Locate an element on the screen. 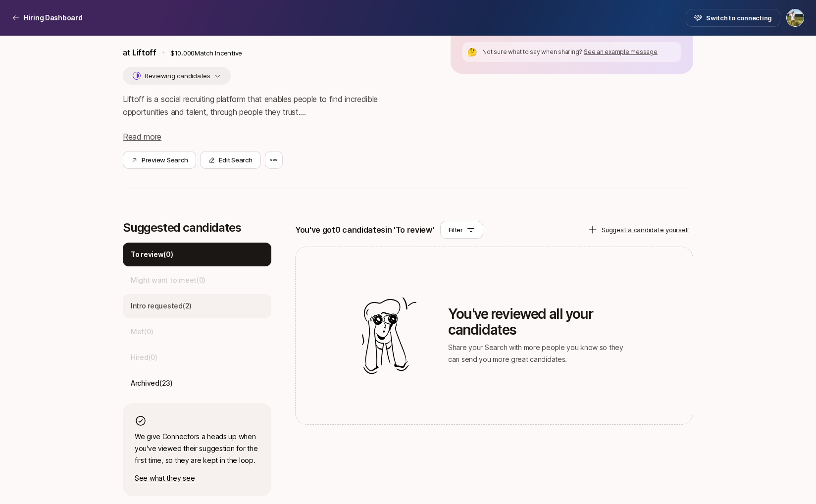 The width and height of the screenshot is (816, 504). p: Share your Search with more people you know so they can send you more great candidates. is located at coordinates (537, 353).